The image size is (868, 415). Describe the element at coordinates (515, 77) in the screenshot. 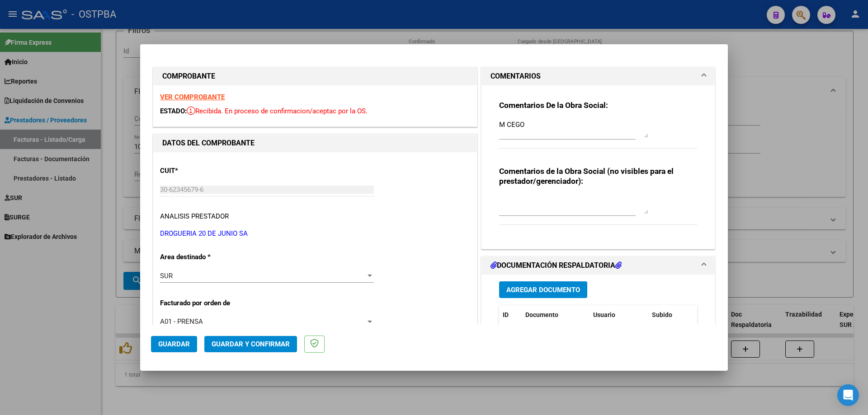

I see `h1: COMENTARIOS` at that location.